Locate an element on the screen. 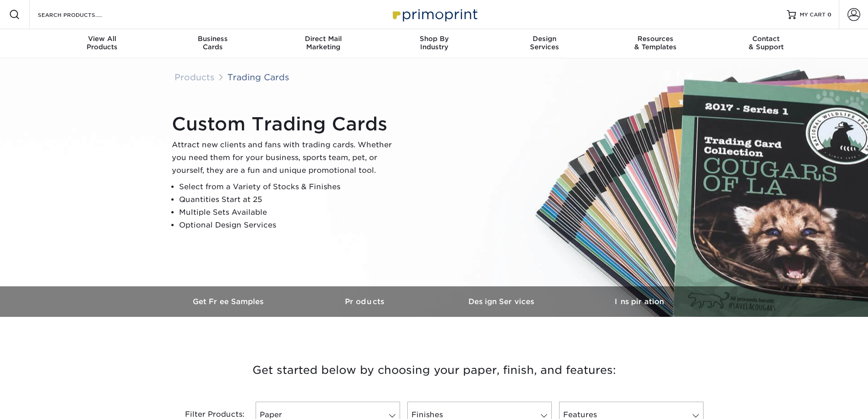 The height and width of the screenshot is (419, 868). input: SEARCH PRODUCTS..... is located at coordinates (81, 14).